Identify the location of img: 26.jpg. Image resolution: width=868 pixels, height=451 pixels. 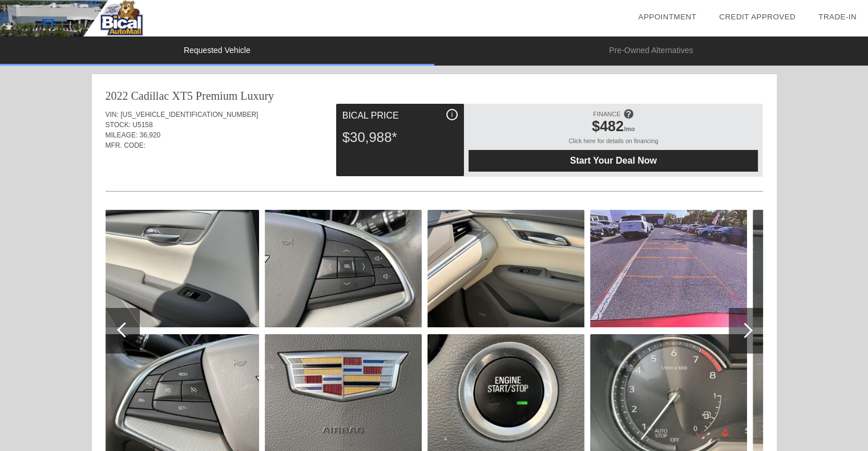
(505, 268).